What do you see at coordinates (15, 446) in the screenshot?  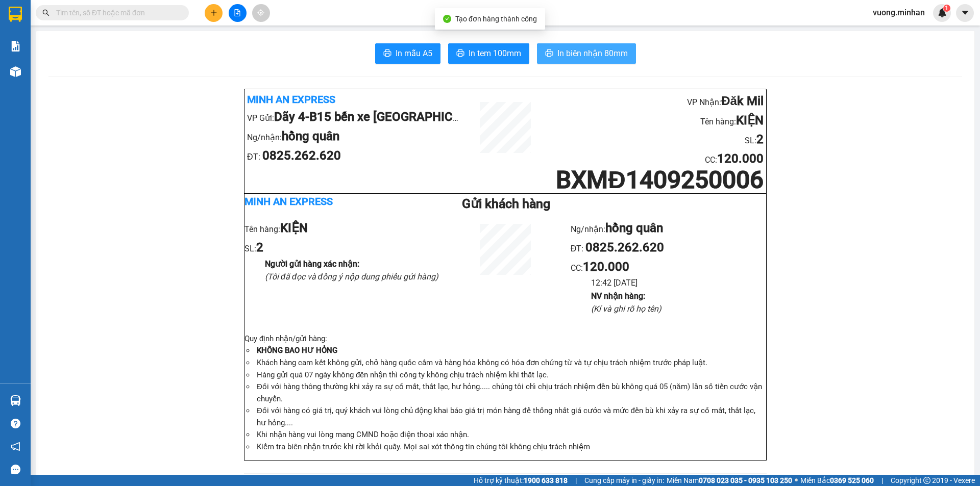 I see `span: notification` at bounding box center [15, 446].